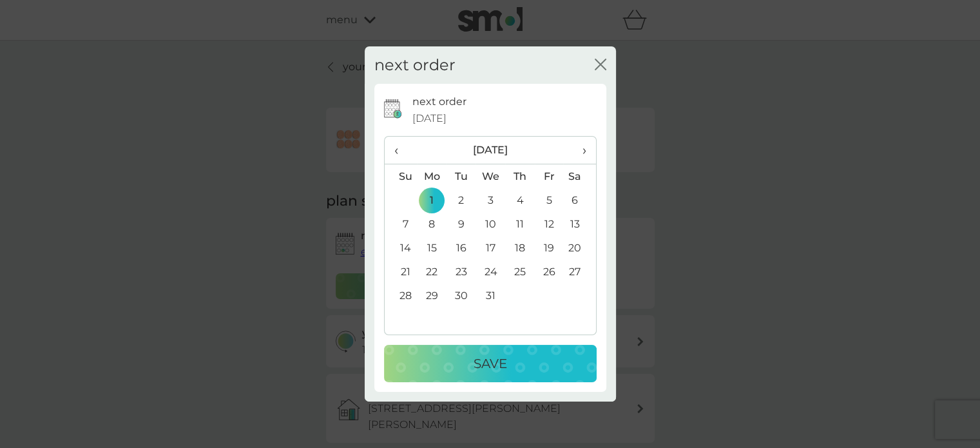 The width and height of the screenshot is (980, 448). Describe the element at coordinates (432, 248) in the screenshot. I see `td: 15` at that location.